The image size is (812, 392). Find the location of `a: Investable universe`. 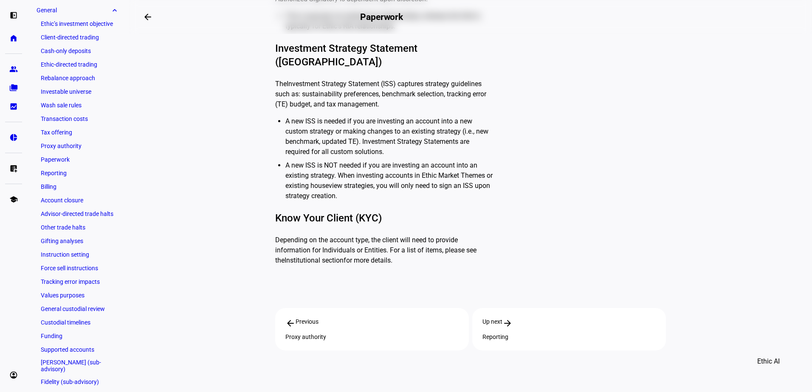

a: Investable universe is located at coordinates (78, 92).